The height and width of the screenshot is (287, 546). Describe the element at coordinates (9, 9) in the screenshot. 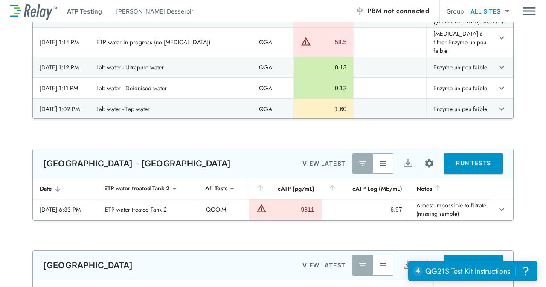

I see `div: 4` at that location.